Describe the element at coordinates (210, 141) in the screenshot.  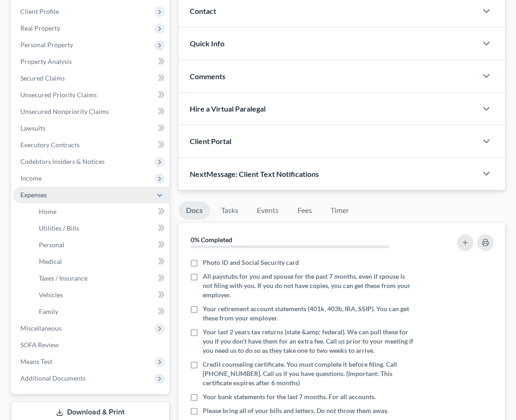
I see `span: Client Portal` at that location.